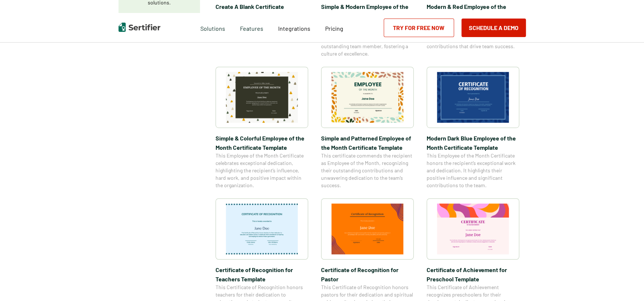 The width and height of the screenshot is (644, 301). What do you see at coordinates (368, 143) in the screenshot?
I see `span: Simple and Patterned Employee of the Month Certificate Template` at bounding box center [368, 143].